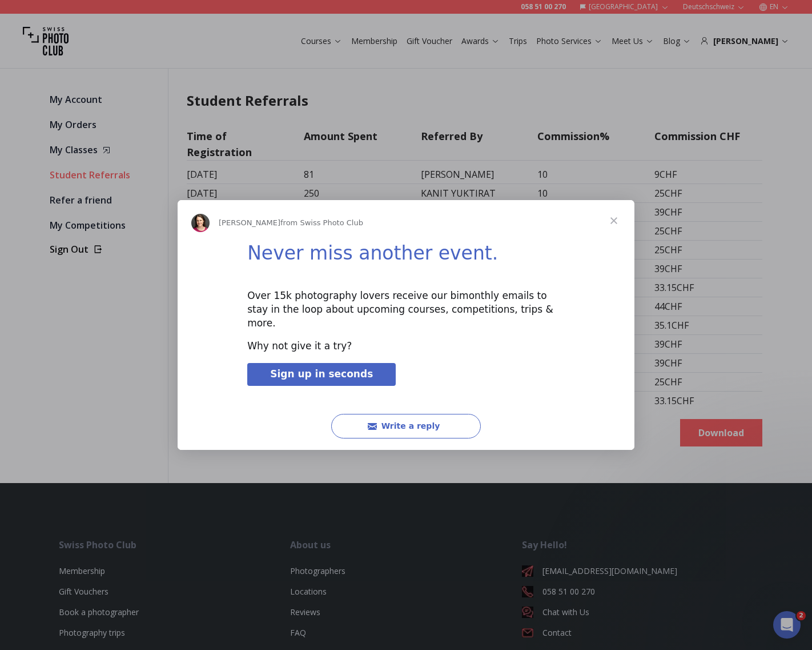  Describe the element at coordinates (200, 223) in the screenshot. I see `img: Profile image for Joan` at that location.